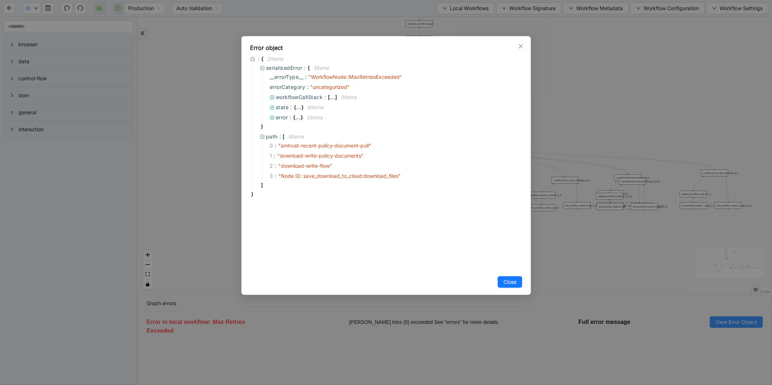 The image size is (772, 385). Describe the element at coordinates (284, 68) in the screenshot. I see `span: serializedError` at that location.